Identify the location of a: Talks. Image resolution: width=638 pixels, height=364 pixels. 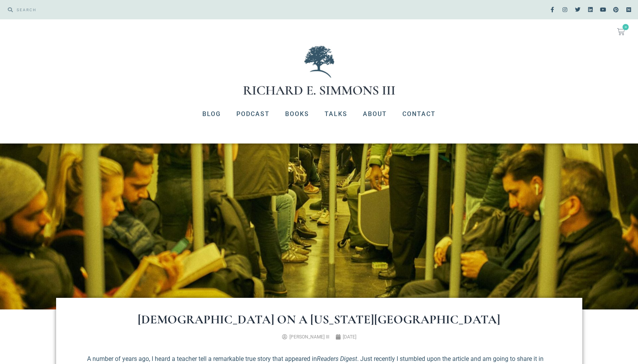
(336, 114).